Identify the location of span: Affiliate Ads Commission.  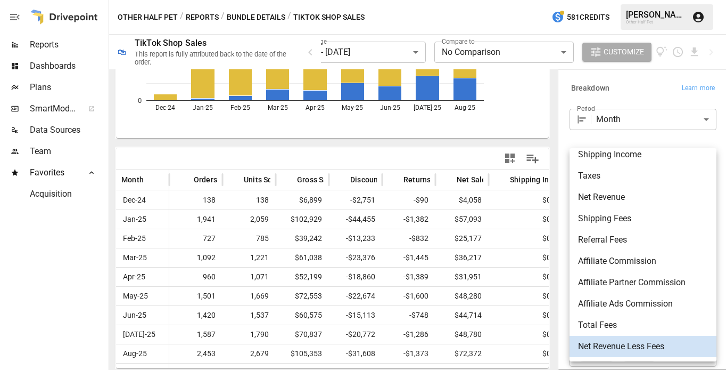
(643, 304).